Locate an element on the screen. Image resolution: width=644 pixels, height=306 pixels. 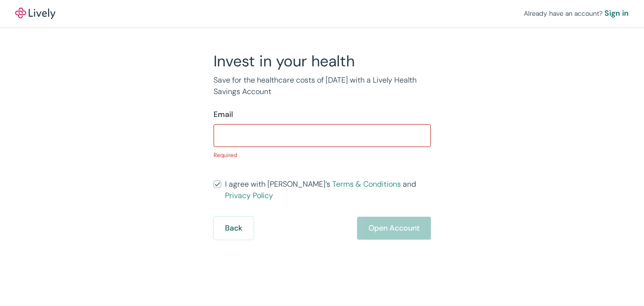
label: Email is located at coordinates (223, 115).